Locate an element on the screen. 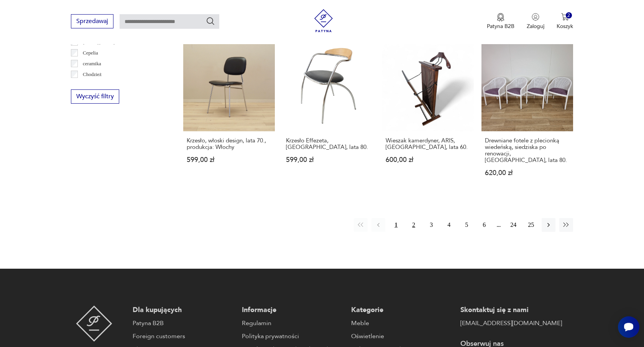  button: 3 is located at coordinates (432, 225).